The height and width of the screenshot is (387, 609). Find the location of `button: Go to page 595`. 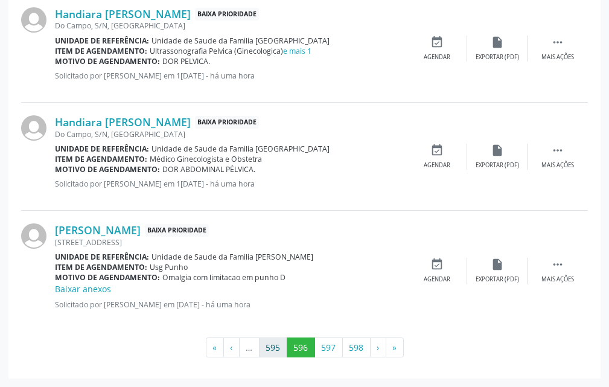

button: Go to page 595 is located at coordinates (273, 348).